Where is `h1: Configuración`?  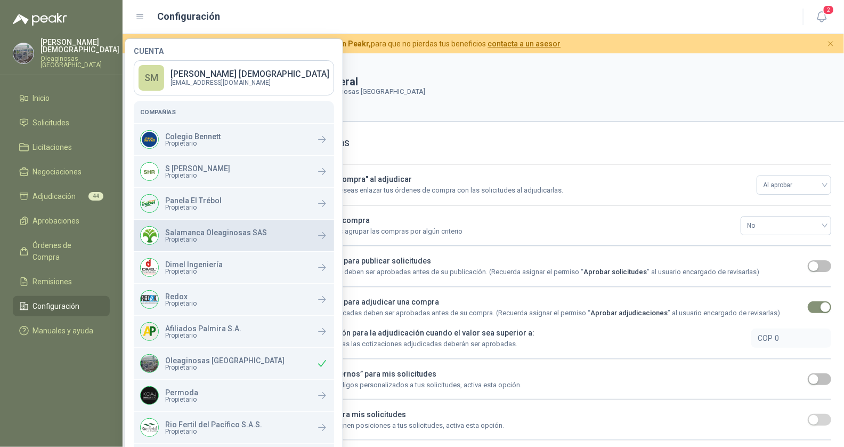 h1: Configuración is located at coordinates (189, 17).